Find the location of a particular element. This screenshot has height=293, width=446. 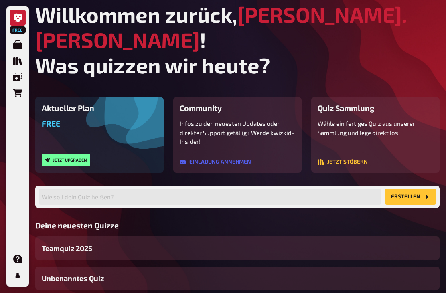

button: Jetzt stöbern is located at coordinates (343, 162).